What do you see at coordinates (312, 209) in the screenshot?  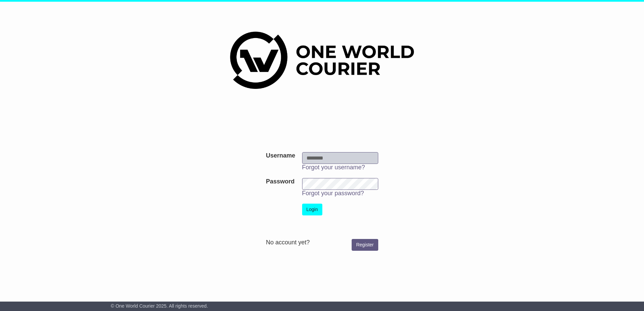 I see `button: Login` at bounding box center [312, 209].